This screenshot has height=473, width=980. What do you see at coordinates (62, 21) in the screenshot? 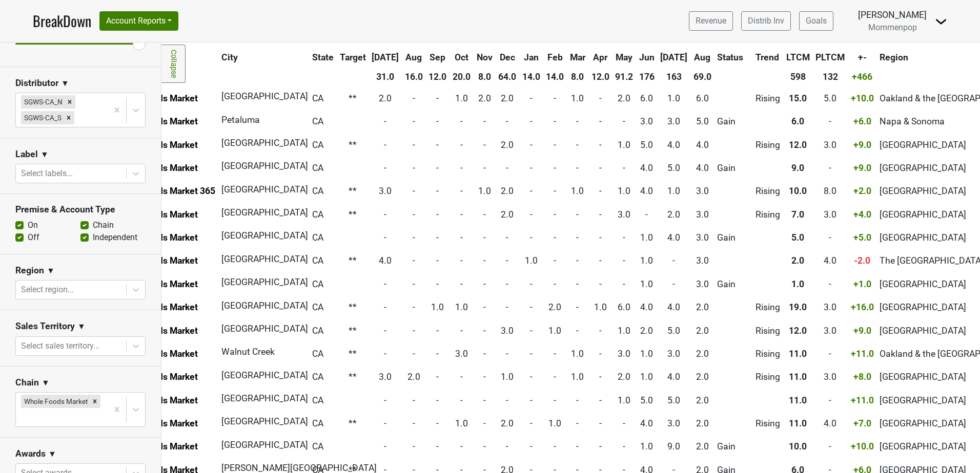
I see `a: BreakDown` at bounding box center [62, 21].